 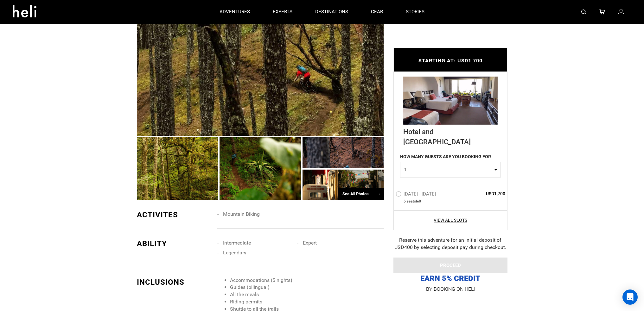 I want to click on div: See All Photos, so click(x=361, y=194).